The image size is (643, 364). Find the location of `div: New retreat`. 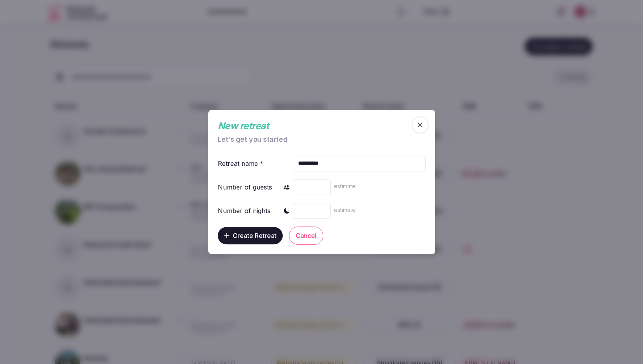

div: New retreat is located at coordinates (314, 126).